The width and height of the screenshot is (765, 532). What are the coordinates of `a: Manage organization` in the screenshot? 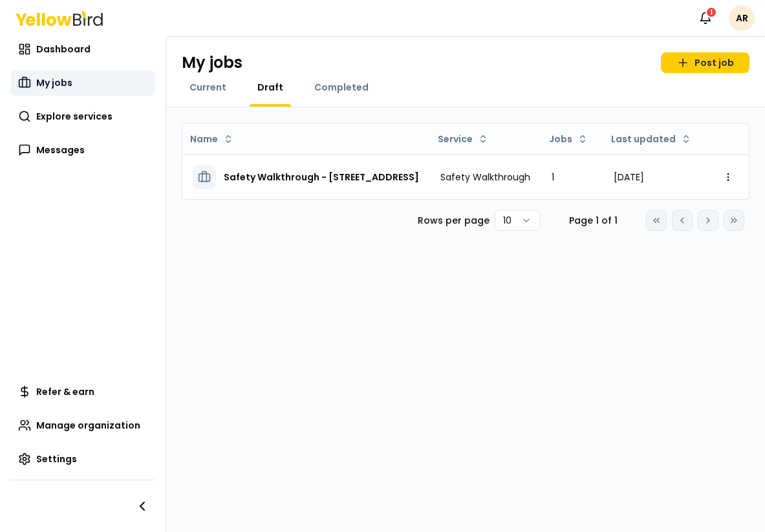 It's located at (82, 425).